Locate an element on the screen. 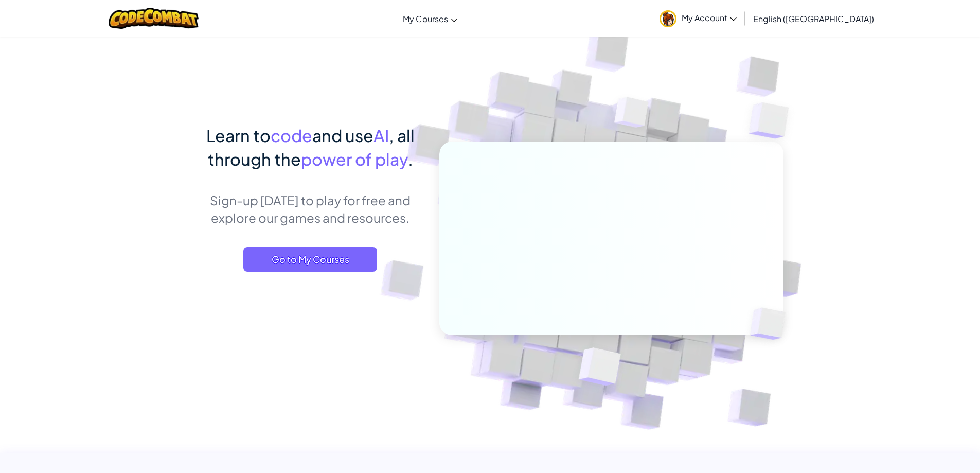 The height and width of the screenshot is (473, 980). span: My Account is located at coordinates (709, 18).